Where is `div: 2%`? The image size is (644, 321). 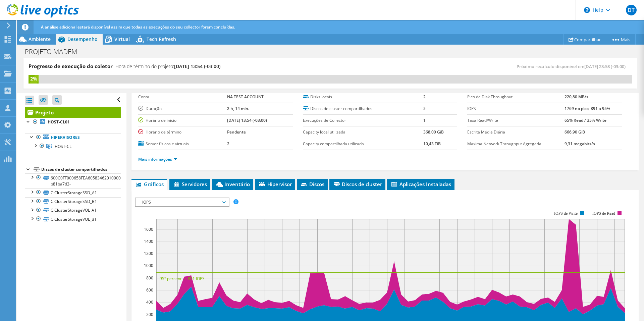 div: 2% is located at coordinates (34, 79).